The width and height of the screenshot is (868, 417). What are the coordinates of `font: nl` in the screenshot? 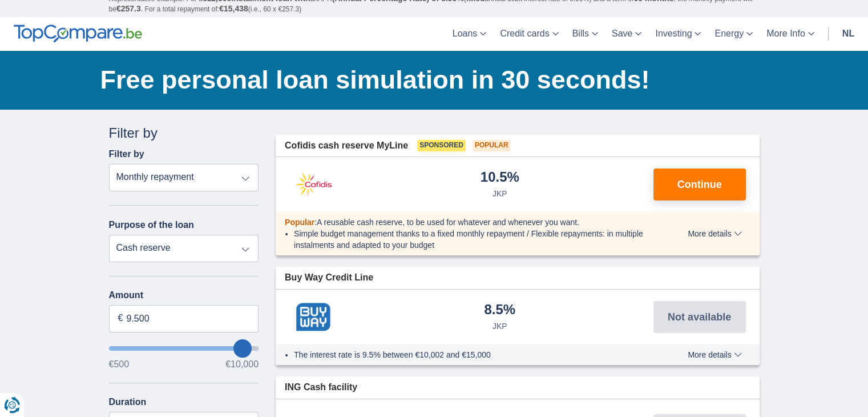 It's located at (848, 33).